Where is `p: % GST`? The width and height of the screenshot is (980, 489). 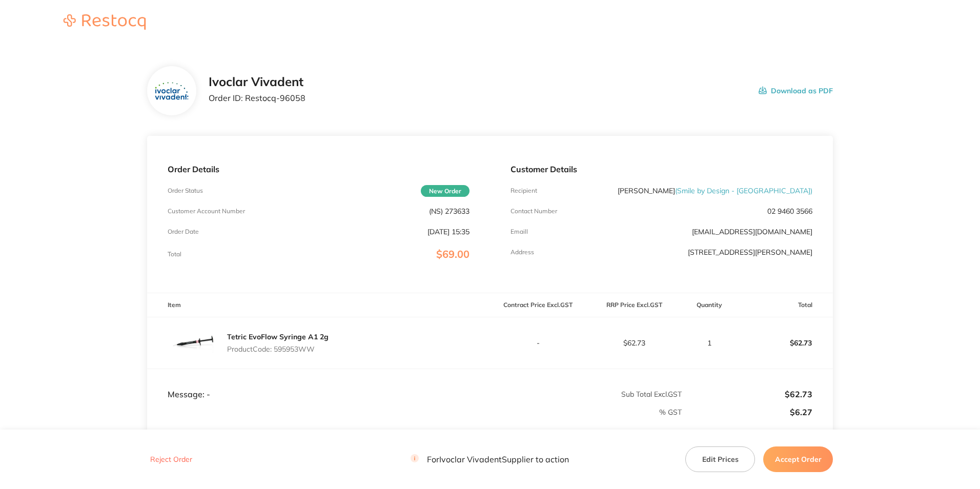 p: % GST is located at coordinates (414, 412).